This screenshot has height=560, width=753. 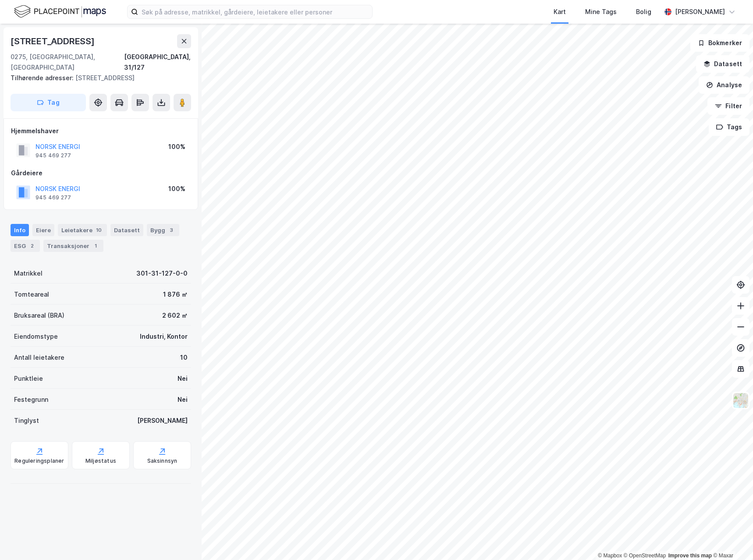 I want to click on div: Miljøstatus, so click(x=101, y=461).